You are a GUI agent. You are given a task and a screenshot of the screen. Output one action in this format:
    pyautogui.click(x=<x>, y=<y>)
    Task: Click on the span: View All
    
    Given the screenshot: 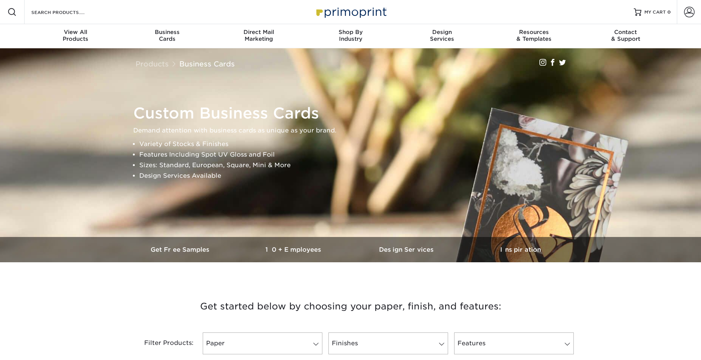 What is the action you would take?
    pyautogui.click(x=75, y=32)
    